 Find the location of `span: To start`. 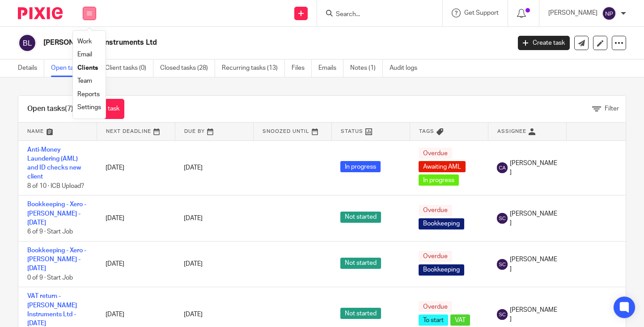

span: To start is located at coordinates (433, 319).